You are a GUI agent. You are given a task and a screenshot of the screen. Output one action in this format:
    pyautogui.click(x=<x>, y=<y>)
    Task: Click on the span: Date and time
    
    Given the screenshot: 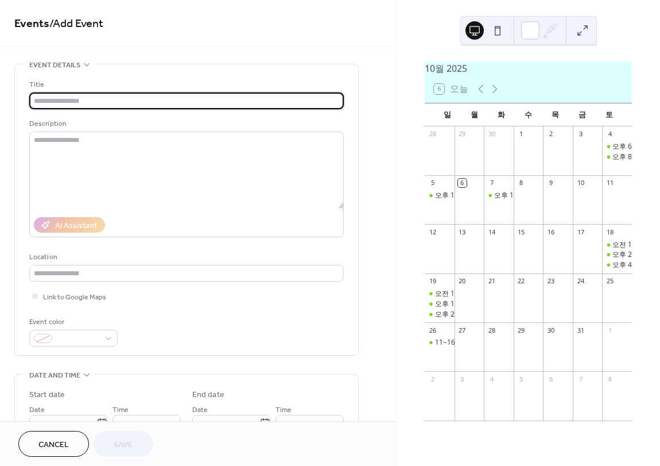 What is the action you would take?
    pyautogui.click(x=55, y=375)
    